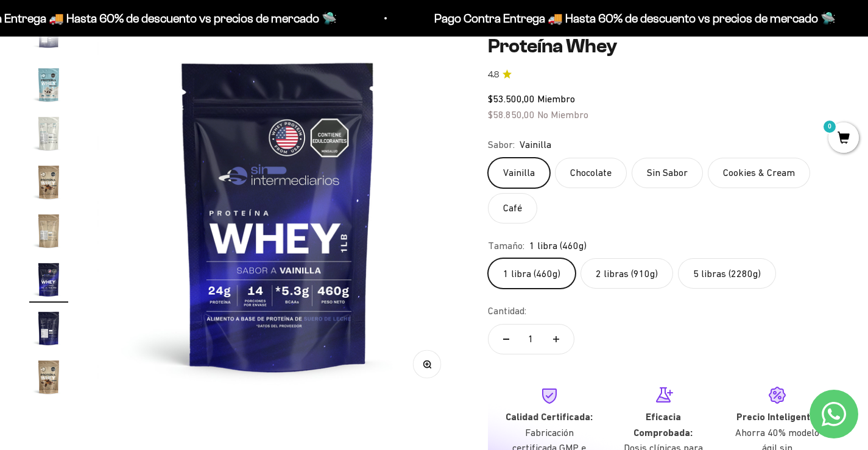 This screenshot has height=450, width=868. Describe the element at coordinates (663, 47) in the screenshot. I see `h1: Proteína Whey` at that location.